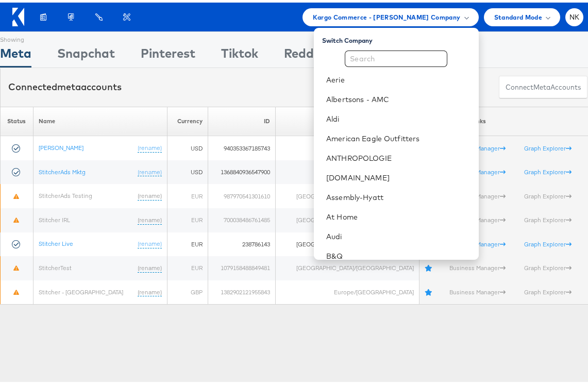  What do you see at coordinates (398, 195) in the screenshot?
I see `a: Assembly-Hyatt` at bounding box center [398, 195].